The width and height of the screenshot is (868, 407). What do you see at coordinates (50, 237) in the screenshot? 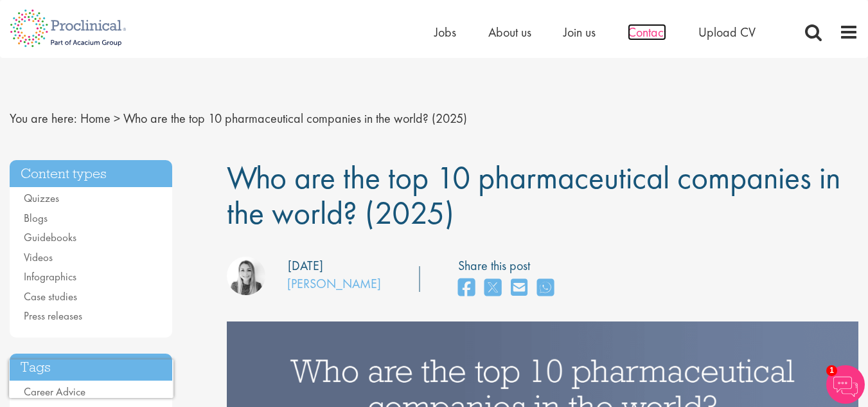
I see `a: Guidebooks` at bounding box center [50, 237].